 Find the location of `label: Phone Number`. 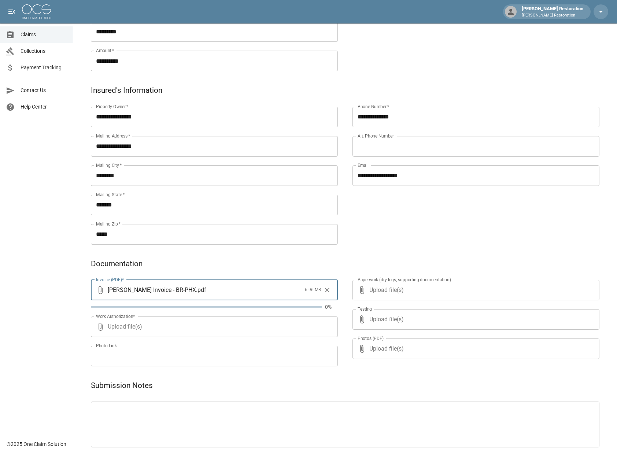

label: Phone Number is located at coordinates (374, 106).